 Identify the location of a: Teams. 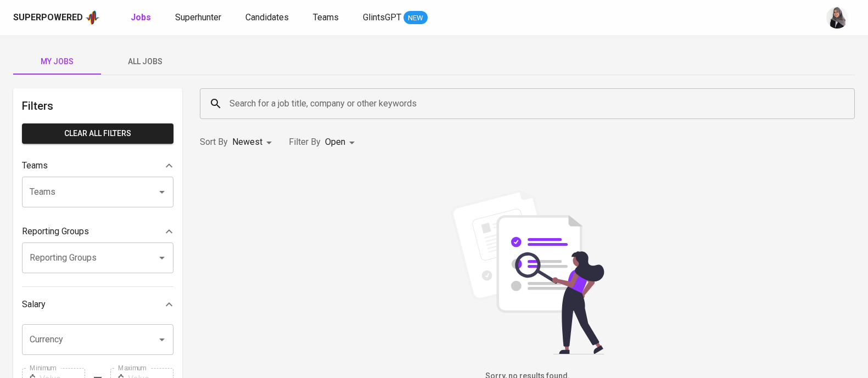
(327, 17).